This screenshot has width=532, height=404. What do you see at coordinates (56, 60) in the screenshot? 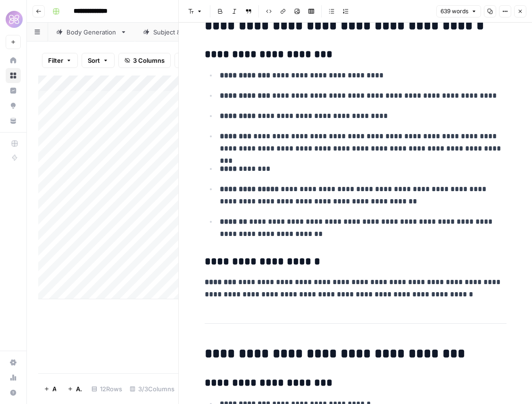
I see `span: Filter` at bounding box center [56, 60].